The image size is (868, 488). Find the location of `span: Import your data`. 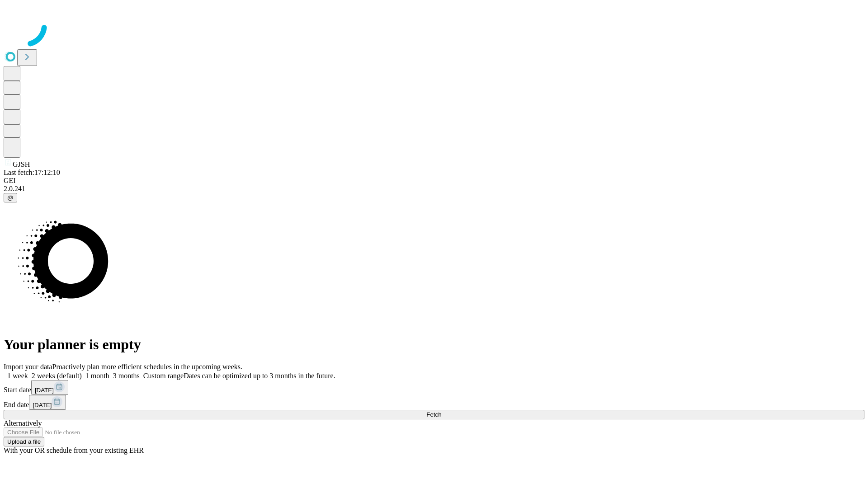

span: Import your data is located at coordinates (28, 366).